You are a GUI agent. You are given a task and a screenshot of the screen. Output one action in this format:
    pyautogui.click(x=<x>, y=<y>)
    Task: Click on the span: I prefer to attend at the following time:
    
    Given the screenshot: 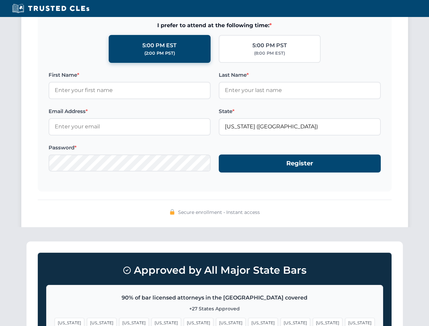 What is the action you would take?
    pyautogui.click(x=215, y=25)
    